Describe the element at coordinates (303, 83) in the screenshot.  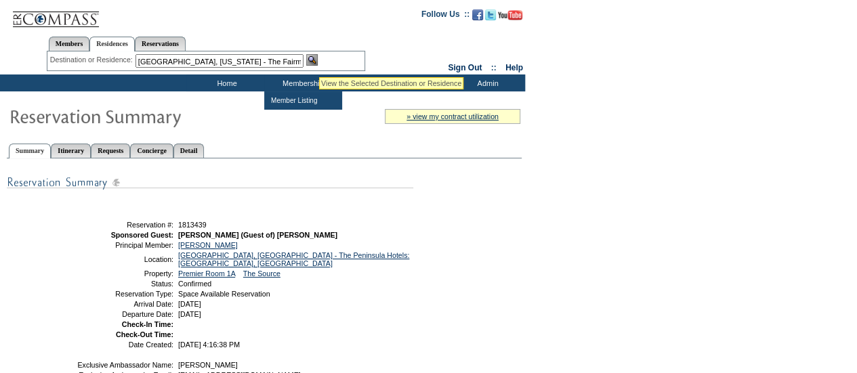
I see `td: Memberships` at that location.